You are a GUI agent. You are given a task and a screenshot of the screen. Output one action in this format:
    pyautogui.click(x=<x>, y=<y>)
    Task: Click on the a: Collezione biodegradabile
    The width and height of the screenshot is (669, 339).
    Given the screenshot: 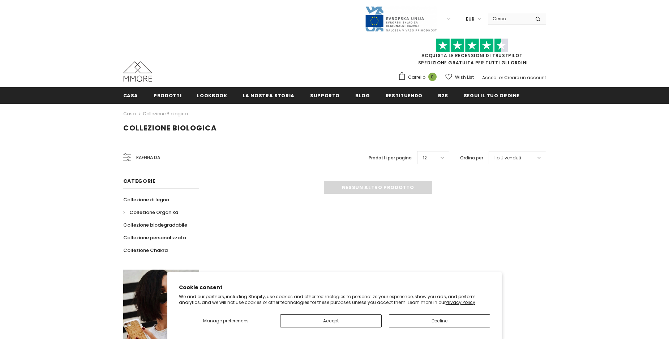 What is the action you would take?
    pyautogui.click(x=155, y=225)
    